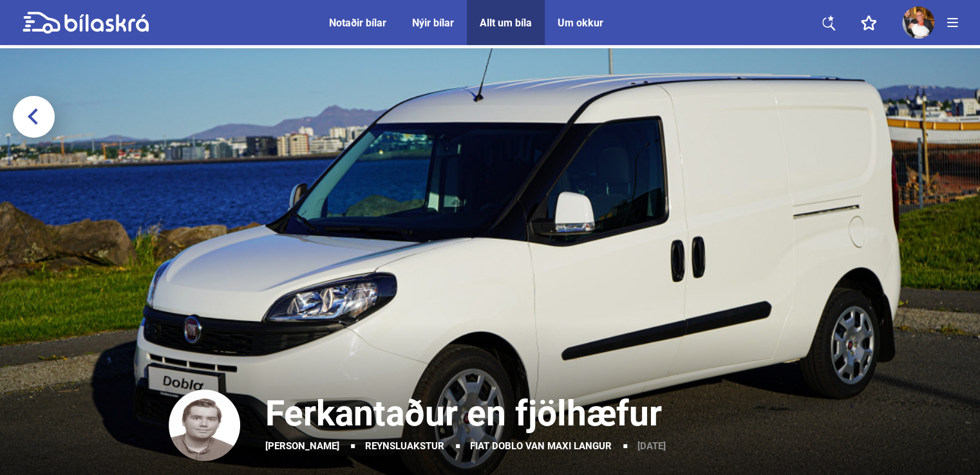 This screenshot has width=980, height=475. Describe the element at coordinates (357, 23) in the screenshot. I see `div: Notaðir bílar` at that location.